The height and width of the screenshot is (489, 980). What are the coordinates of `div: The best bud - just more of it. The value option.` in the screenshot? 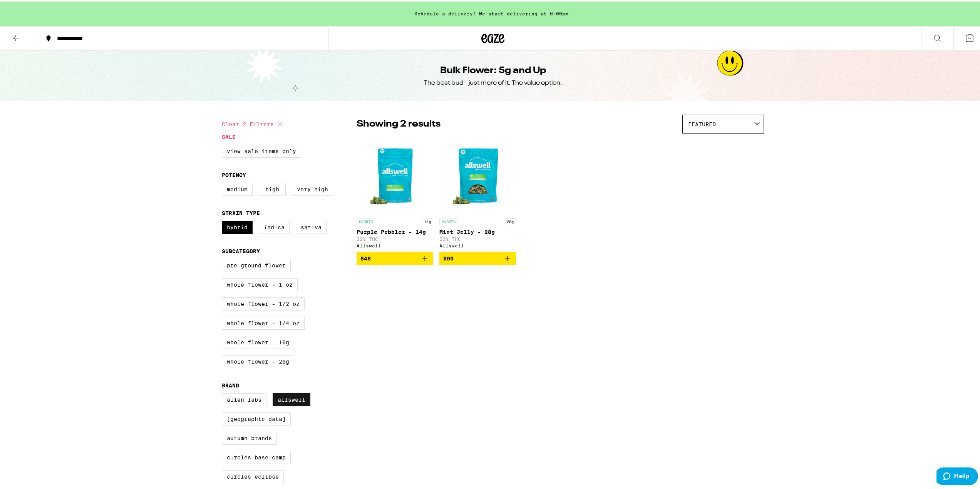 It's located at (493, 82).